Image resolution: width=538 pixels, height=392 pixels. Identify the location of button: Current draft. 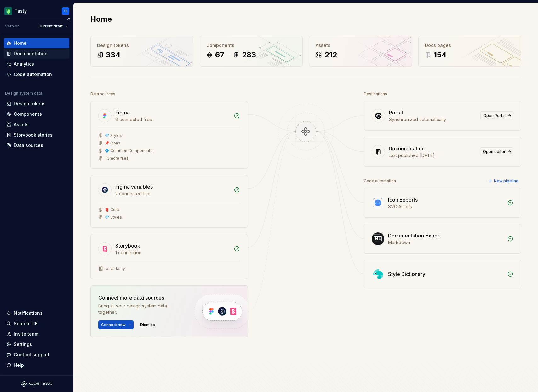
(53, 26).